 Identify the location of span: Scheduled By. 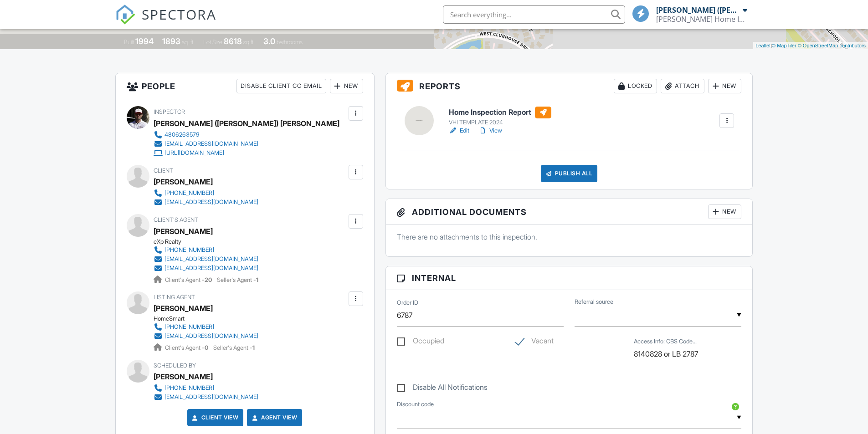
(174, 365).